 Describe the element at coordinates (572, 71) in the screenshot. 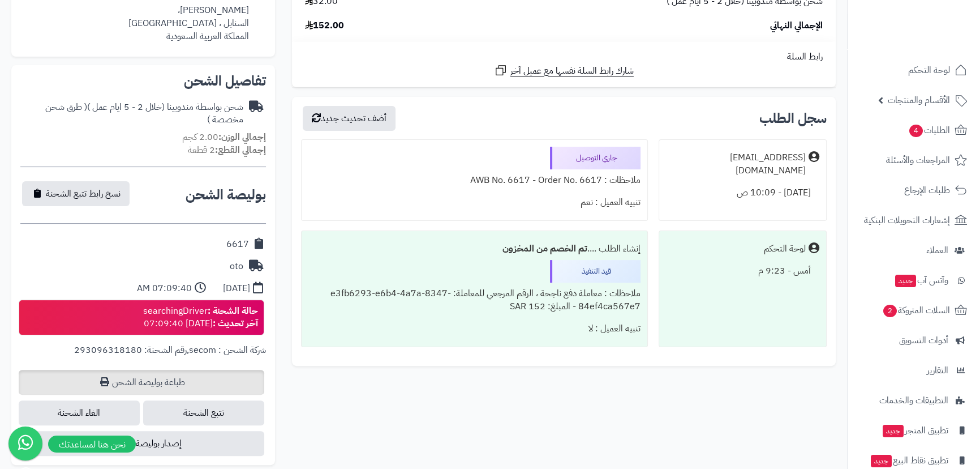

I see `span: شارك رابط السلة نفسها مع عميل آخر` at that location.